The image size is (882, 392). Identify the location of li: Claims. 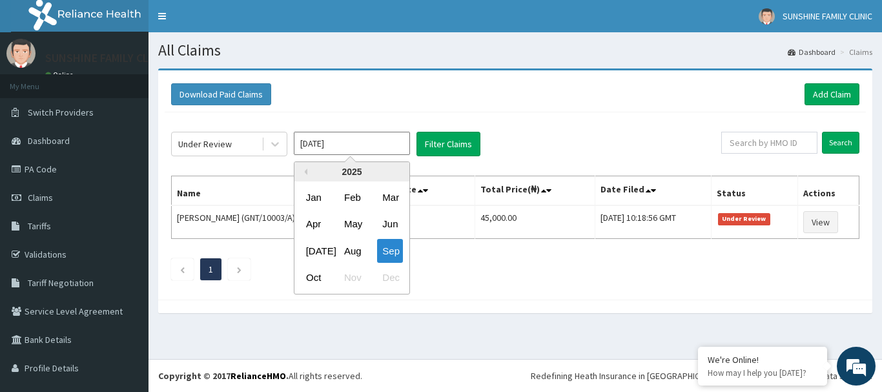
(855, 52).